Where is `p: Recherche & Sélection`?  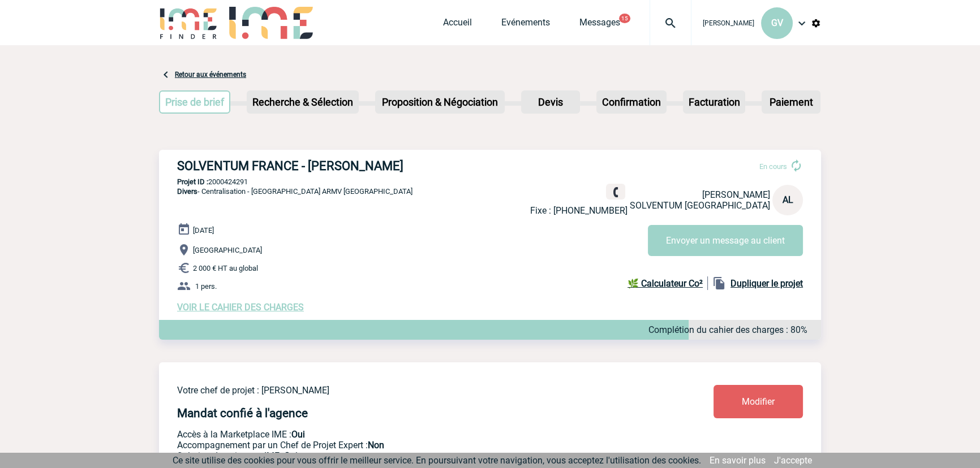 p: Recherche & Sélection is located at coordinates (302, 102).